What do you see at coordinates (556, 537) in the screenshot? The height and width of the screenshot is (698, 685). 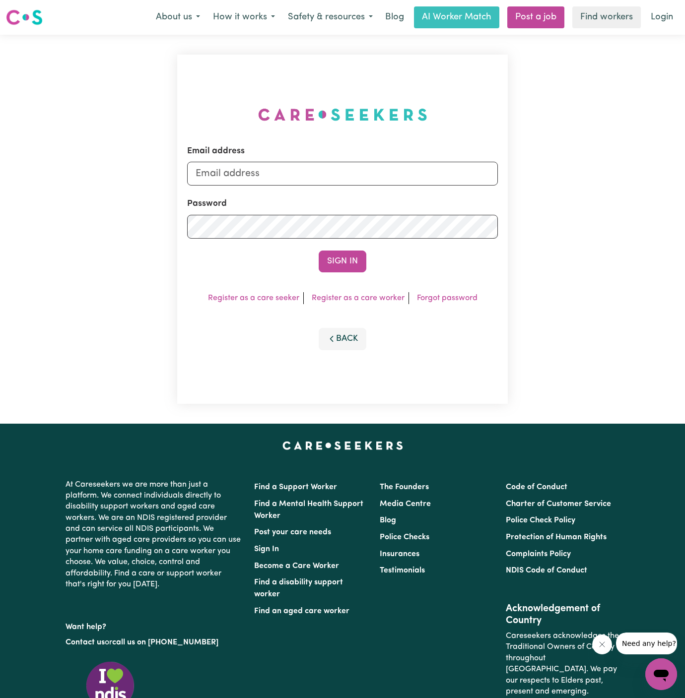 I see `a: Protection of Human Rights` at bounding box center [556, 537].